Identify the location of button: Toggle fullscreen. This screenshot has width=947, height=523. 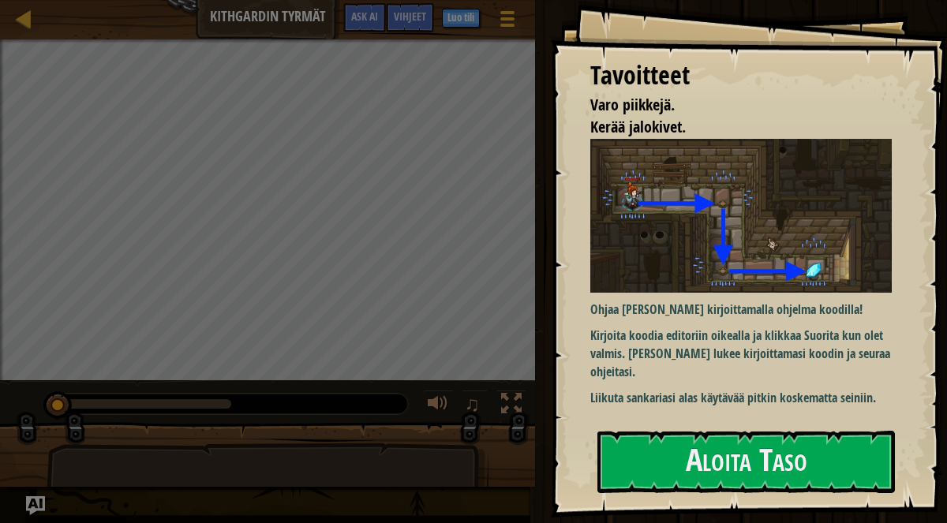
(512, 406).